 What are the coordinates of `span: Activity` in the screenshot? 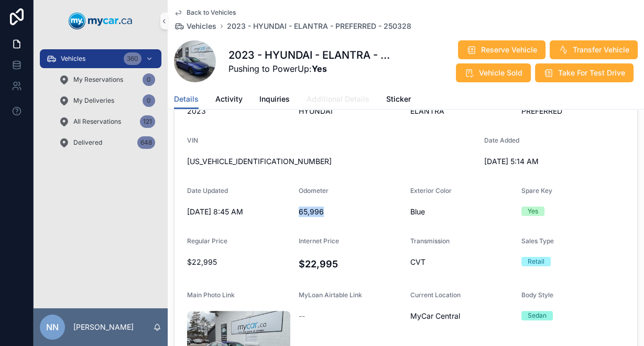 It's located at (229, 100).